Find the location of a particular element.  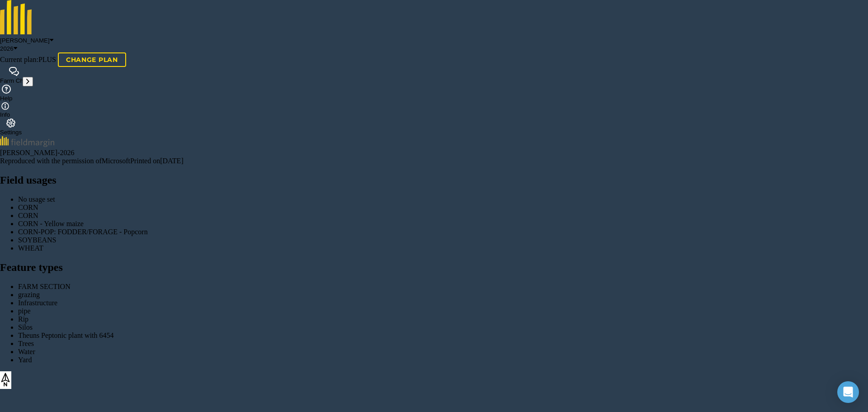

div: grazing is located at coordinates (443, 295).